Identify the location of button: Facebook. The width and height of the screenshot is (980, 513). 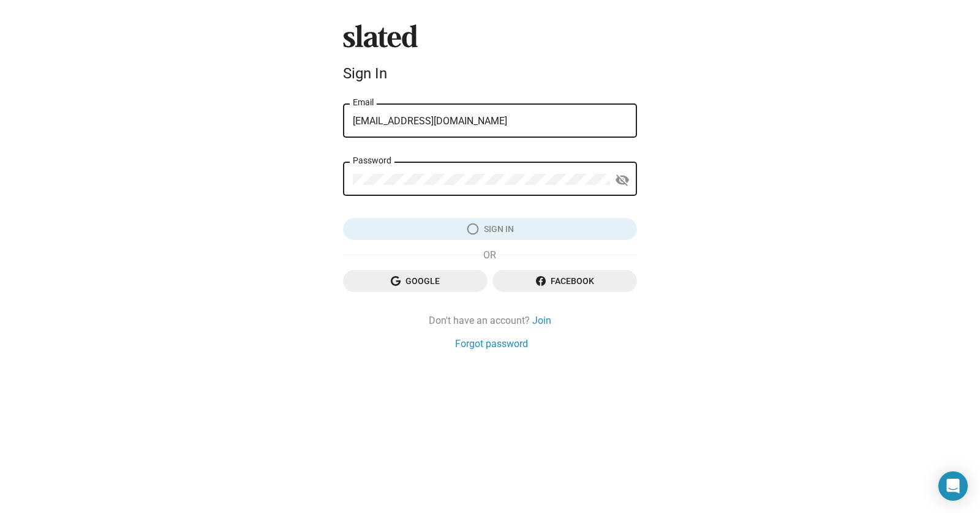
(565, 281).